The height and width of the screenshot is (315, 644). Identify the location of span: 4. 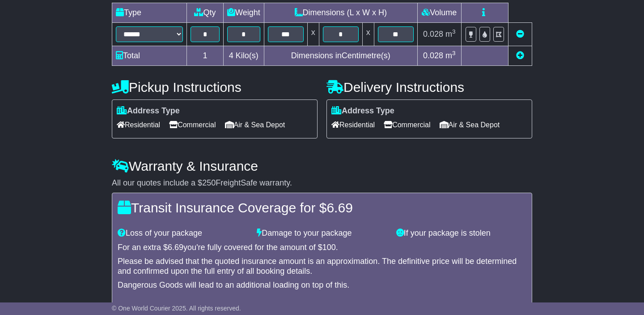
(231, 55).